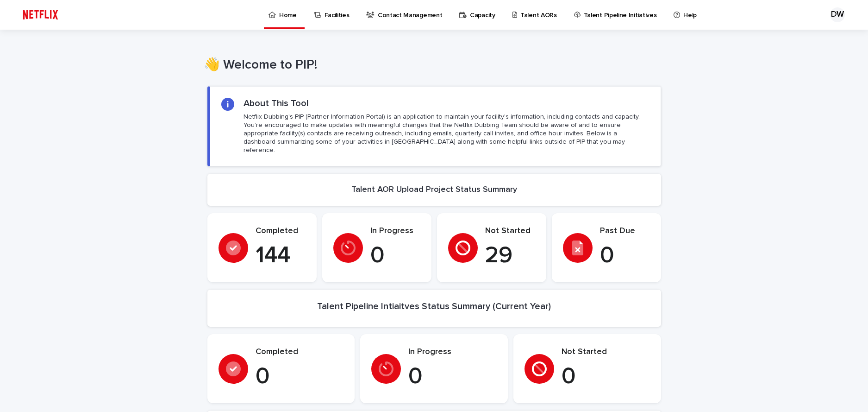 This screenshot has width=868, height=412. I want to click on h2: Talent Pipeline Intiaitves Status Summary (Current Year), so click(434, 306).